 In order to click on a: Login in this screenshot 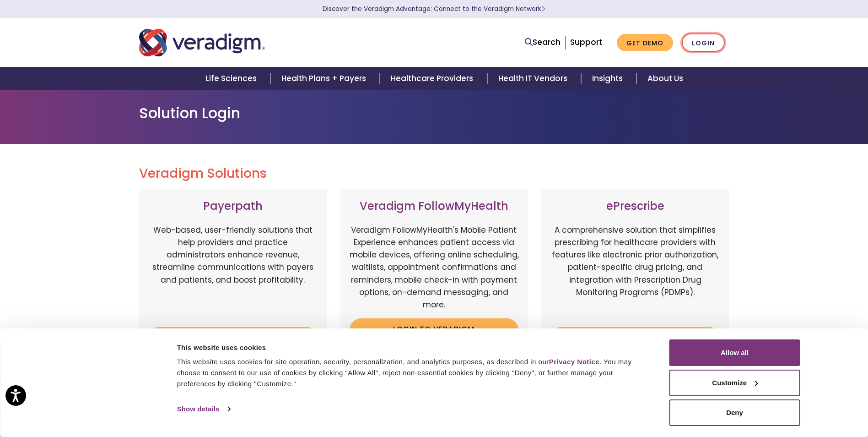, I will do `click(703, 42)`.